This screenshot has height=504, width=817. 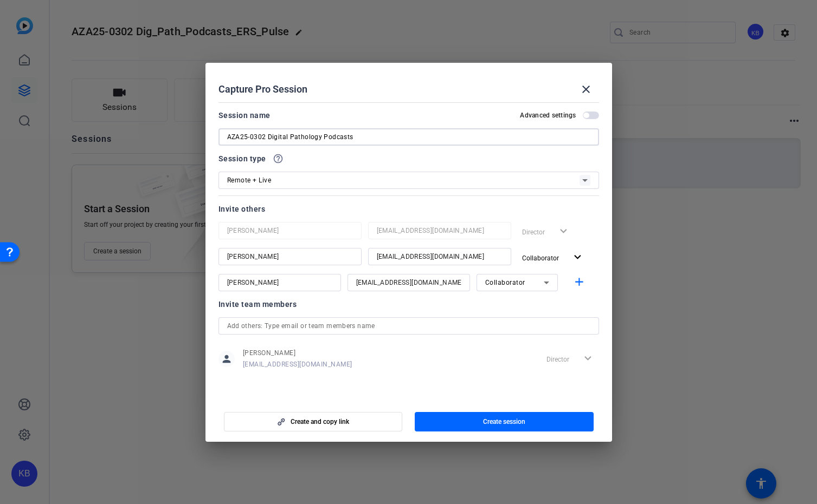 What do you see at coordinates (577, 257) in the screenshot?
I see `mat-icon: expand_more` at bounding box center [577, 257].